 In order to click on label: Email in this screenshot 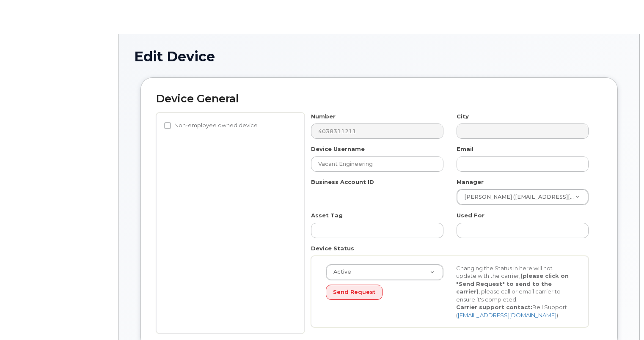, I will do `click(465, 149)`.